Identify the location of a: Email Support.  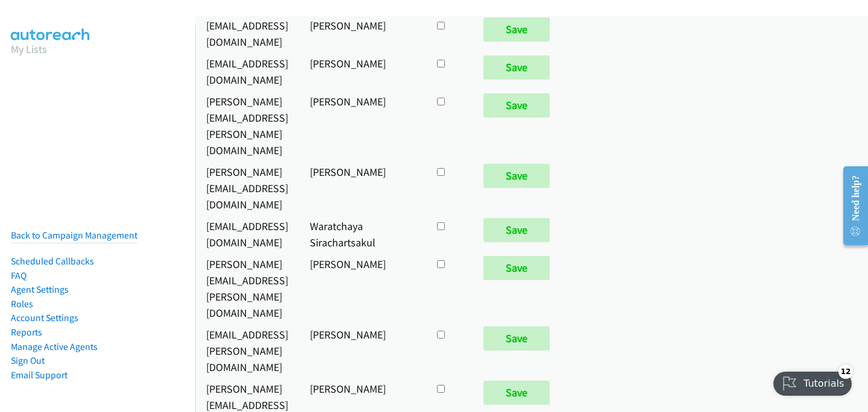
(39, 374).